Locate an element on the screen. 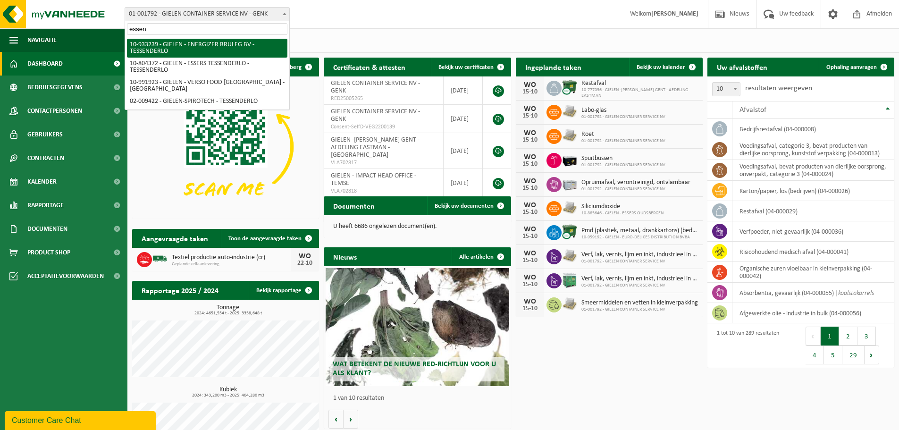 The image size is (899, 430). a: Toon de aangevraagde taken is located at coordinates (270, 238).